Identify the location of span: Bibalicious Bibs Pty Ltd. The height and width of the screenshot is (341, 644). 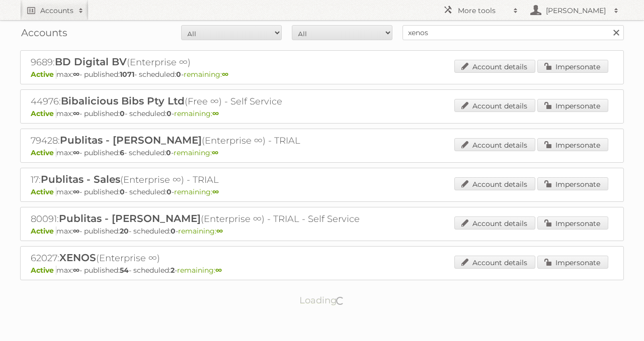
(122, 101).